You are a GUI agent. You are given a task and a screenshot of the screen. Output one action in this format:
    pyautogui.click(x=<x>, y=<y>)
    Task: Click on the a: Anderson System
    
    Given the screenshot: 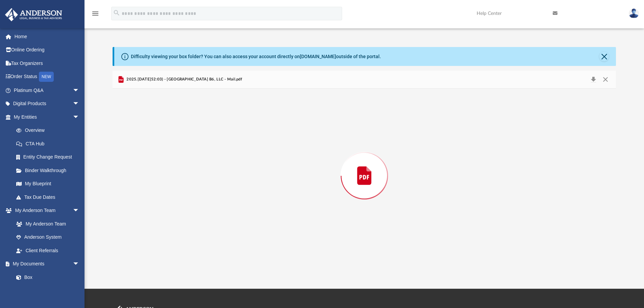 What is the action you would take?
    pyautogui.click(x=48, y=237)
    